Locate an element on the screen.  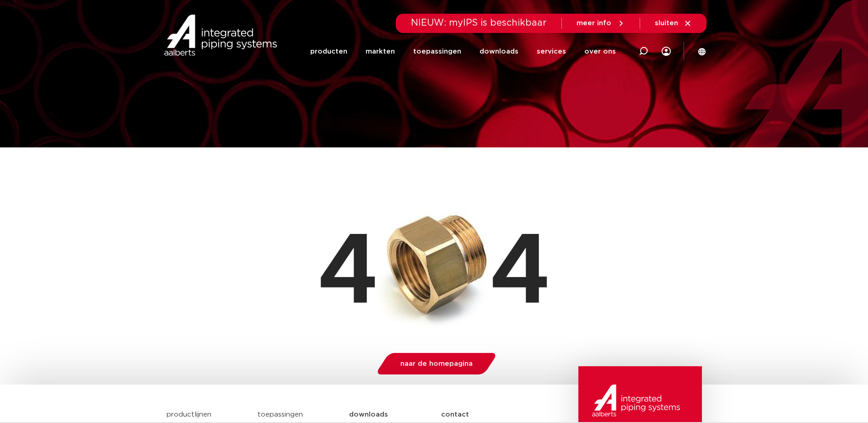
a: producten is located at coordinates (329, 51).